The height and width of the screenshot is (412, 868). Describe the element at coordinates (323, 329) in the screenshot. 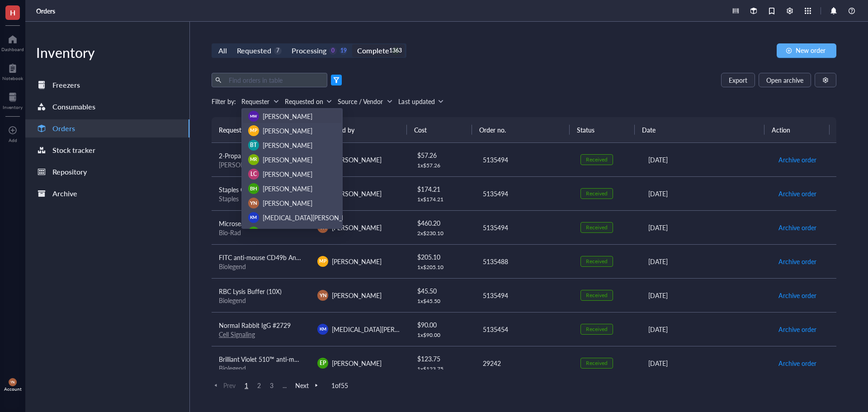

I see `span: KM` at that location.